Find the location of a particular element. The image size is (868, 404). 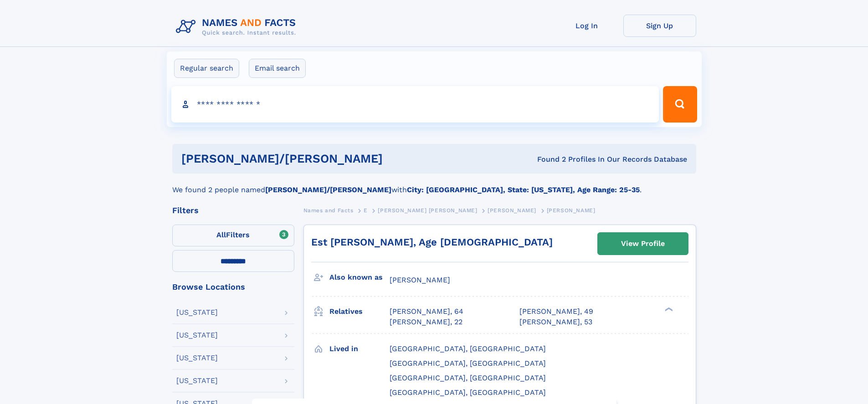

a: View Profile is located at coordinates (643, 243).